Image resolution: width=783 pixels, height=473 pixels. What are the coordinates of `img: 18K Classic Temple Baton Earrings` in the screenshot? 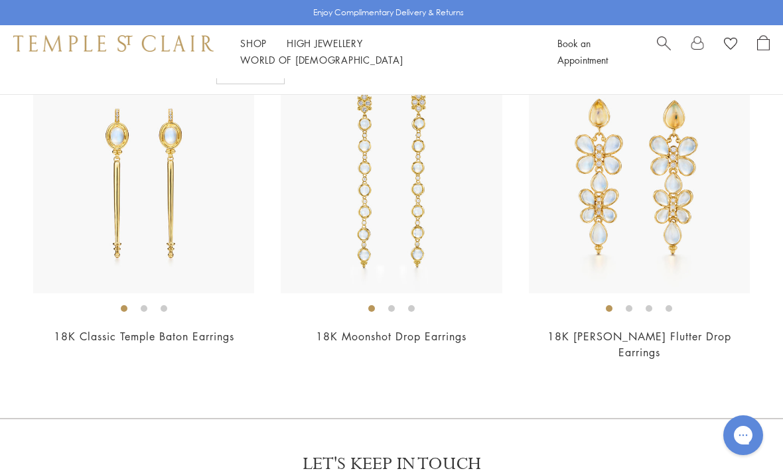 It's located at (143, 182).